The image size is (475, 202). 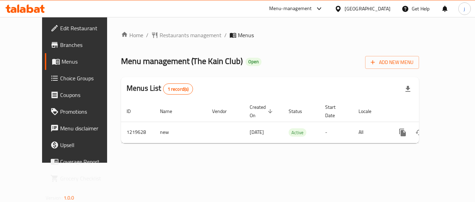 I want to click on a: Restaurants management, so click(x=186, y=35).